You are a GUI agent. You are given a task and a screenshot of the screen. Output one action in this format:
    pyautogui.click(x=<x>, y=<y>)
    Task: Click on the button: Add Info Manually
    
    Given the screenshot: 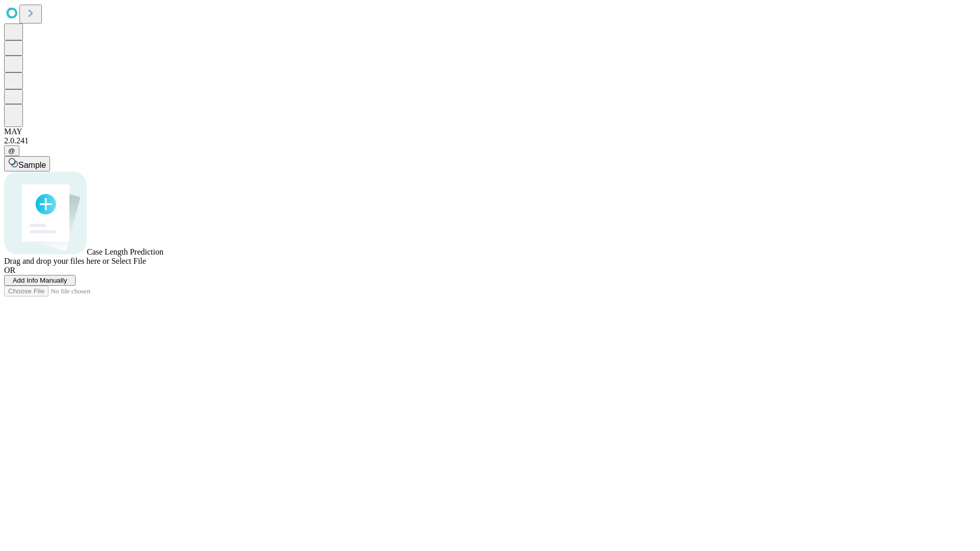 What is the action you would take?
    pyautogui.click(x=40, y=281)
    